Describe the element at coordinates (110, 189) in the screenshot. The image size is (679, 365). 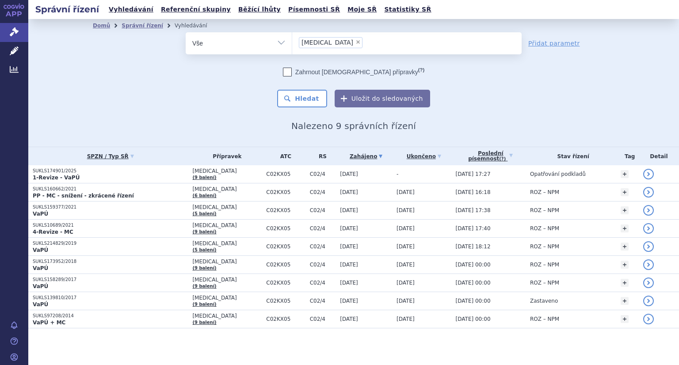
I see `p: SUKLS160662/2021` at that location.